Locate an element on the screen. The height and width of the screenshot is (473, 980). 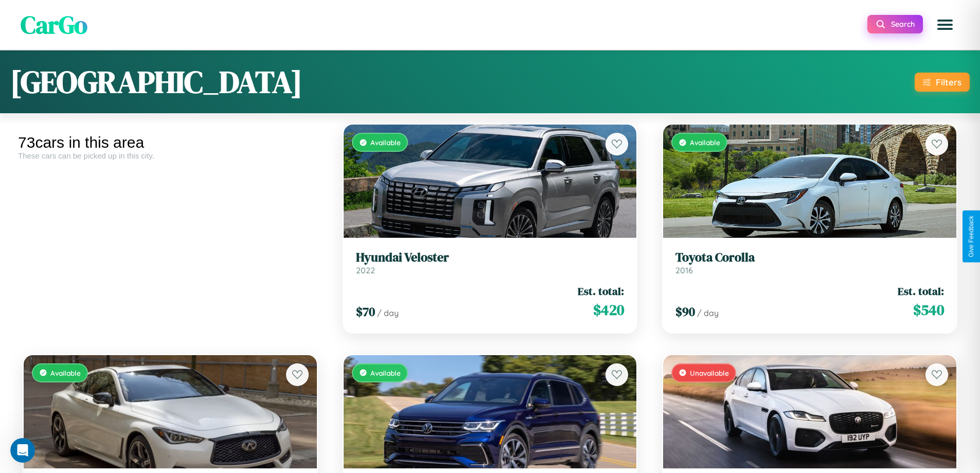
span: $ 90 is located at coordinates (686, 311).